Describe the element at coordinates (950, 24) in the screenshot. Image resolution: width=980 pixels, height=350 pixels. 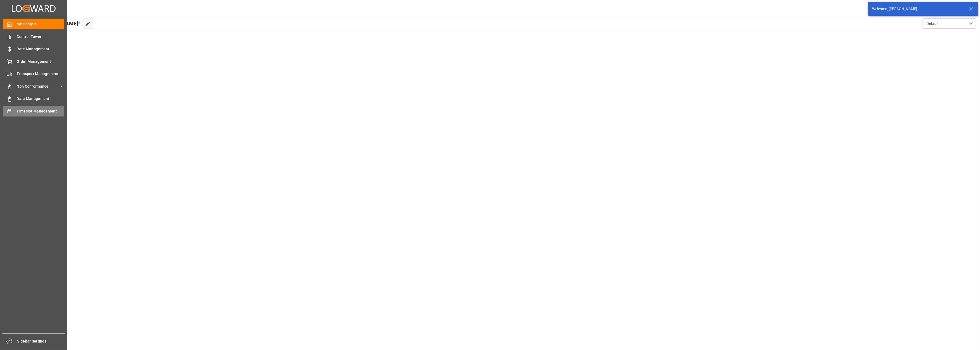
I see `button: open menu` at that location.